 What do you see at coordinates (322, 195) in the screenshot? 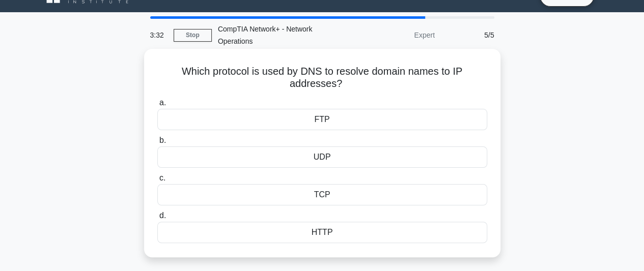
I see `div: TCP` at bounding box center [322, 195].